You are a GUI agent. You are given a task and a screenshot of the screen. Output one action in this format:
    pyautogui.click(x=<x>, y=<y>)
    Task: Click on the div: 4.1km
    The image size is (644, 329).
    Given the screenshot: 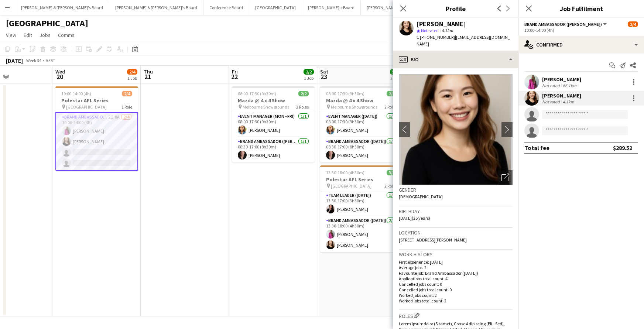 What is the action you would take?
    pyautogui.click(x=568, y=102)
    